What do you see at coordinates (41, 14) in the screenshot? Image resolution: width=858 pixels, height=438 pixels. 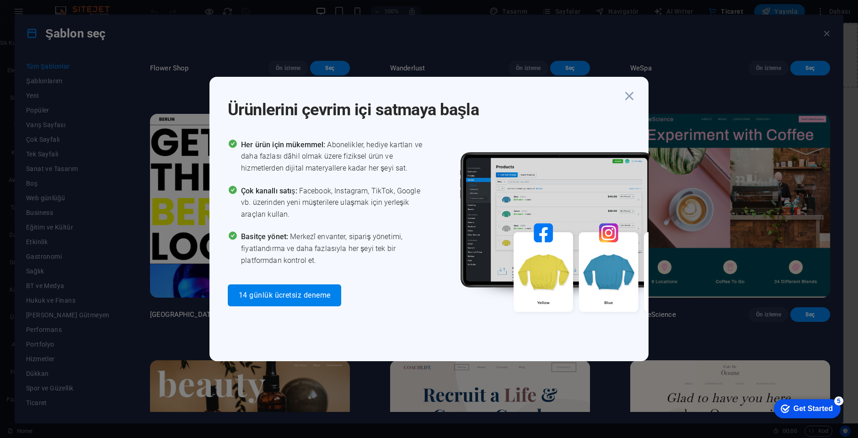 I see `div: Get Started 5 items remaining, 0% complete` at bounding box center [41, 14].